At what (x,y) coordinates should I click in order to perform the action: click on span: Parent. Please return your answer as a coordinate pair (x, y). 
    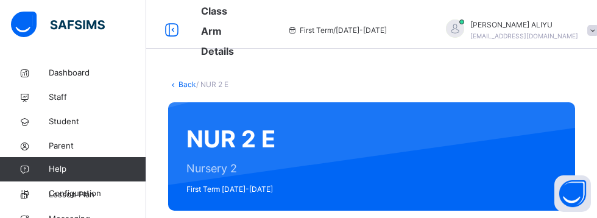
    Looking at the image, I should click on (97, 146).